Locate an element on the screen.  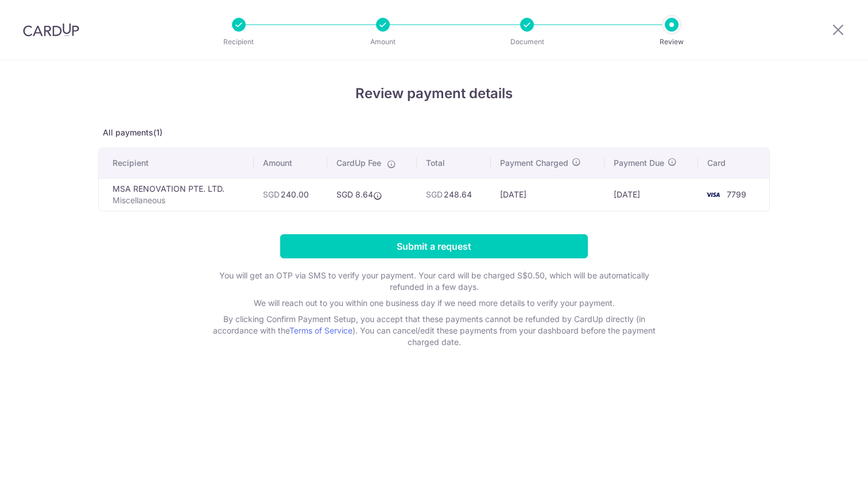
img: <span class="translation_missing" title="translation missing: en.account_steps.new_confirm_form.b... is located at coordinates (713, 195).